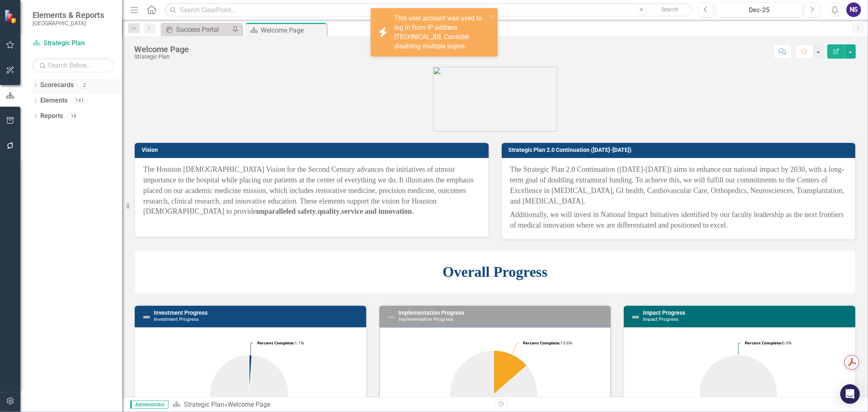 The image size is (868, 412). Describe the element at coordinates (378, 211) in the screenshot. I see `strong: service and innovation.` at that location.